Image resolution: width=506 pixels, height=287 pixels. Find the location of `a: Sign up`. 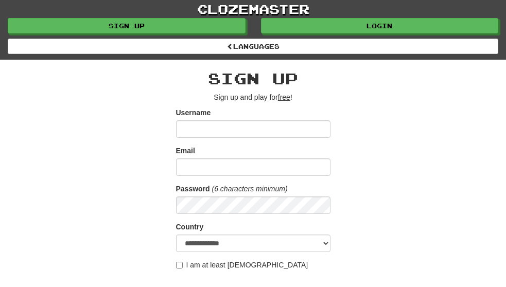

a: Sign up is located at coordinates (127, 26).